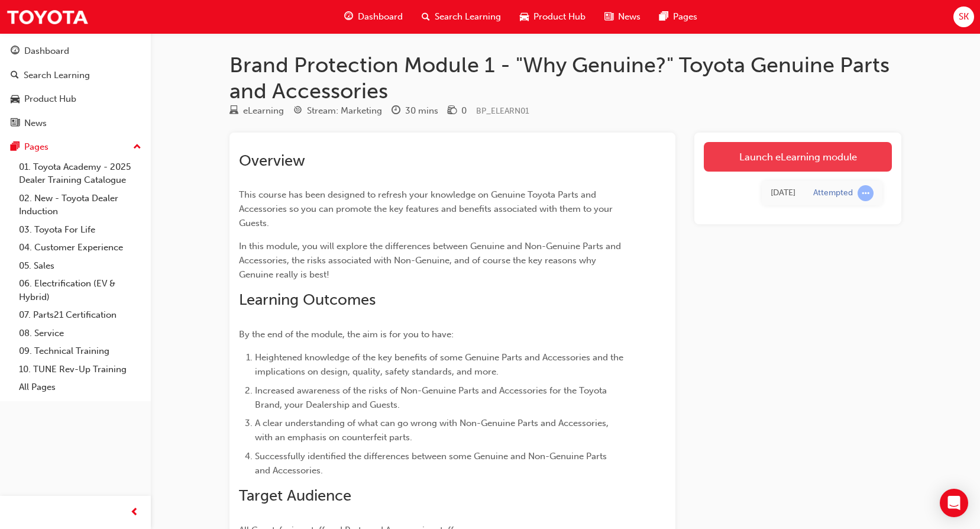 This screenshot has height=529, width=980. I want to click on span: Overview, so click(272, 161).